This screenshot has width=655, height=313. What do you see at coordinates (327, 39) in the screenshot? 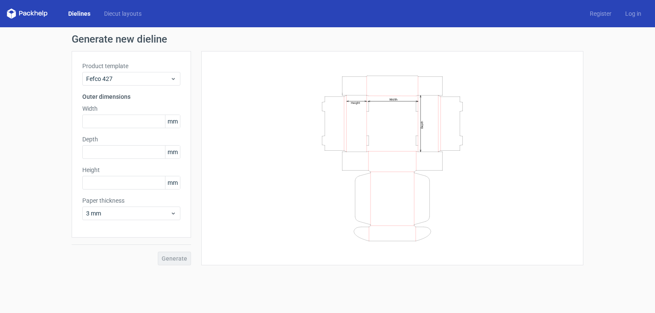
I see `h1: Generate new dieline` at bounding box center [327, 39].